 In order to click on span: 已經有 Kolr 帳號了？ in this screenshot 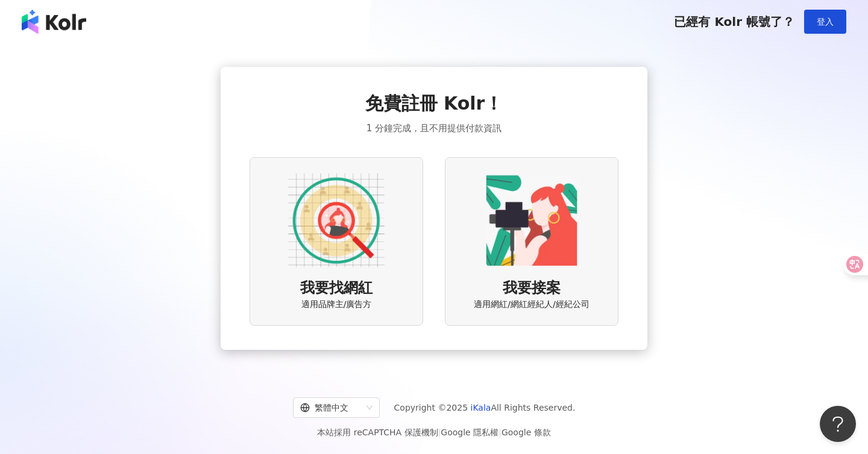, I will do `click(734, 22)`.